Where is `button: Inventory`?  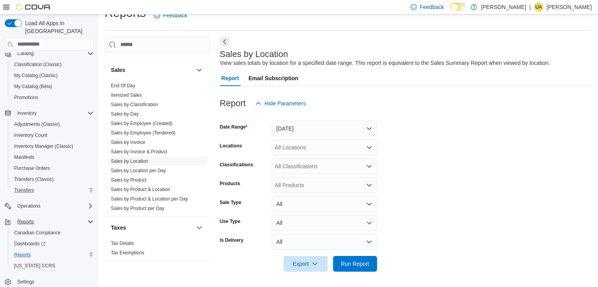
button: Inventory is located at coordinates (49, 113).